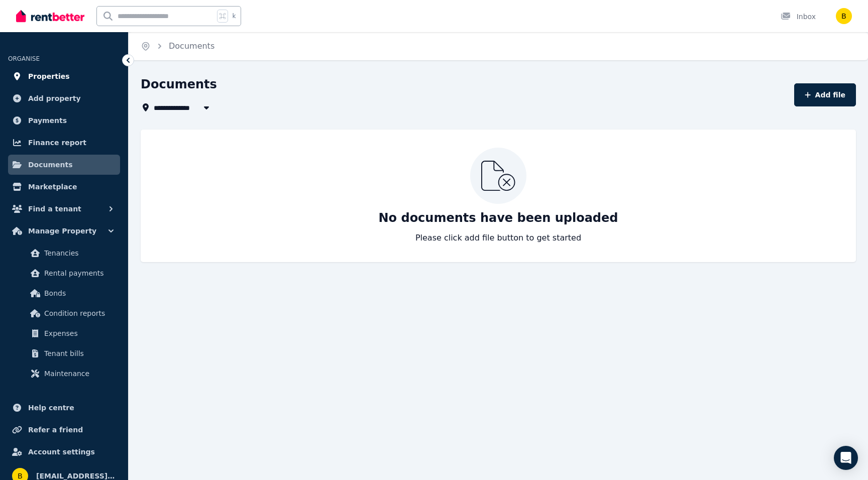 The height and width of the screenshot is (480, 868). What do you see at coordinates (64, 273) in the screenshot?
I see `a: Rental payments` at bounding box center [64, 273].